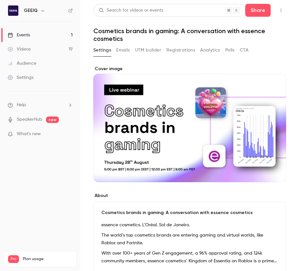 The image size is (299, 271). What do you see at coordinates (31, 11) in the screenshot?
I see `h6: GEEIQ` at bounding box center [31, 11].